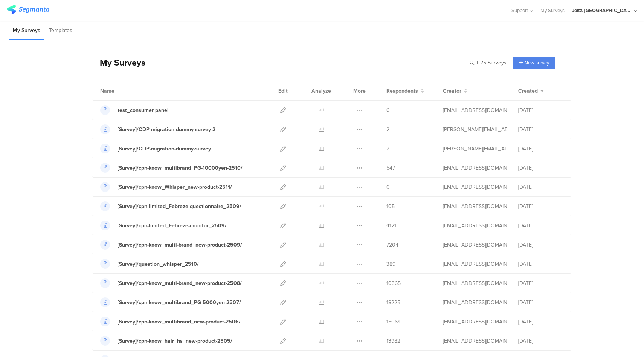 The width and height of the screenshot is (644, 357). I want to click on a: [Survey]/cpn-limited_Febreze-monitor_2509/, so click(164, 226).